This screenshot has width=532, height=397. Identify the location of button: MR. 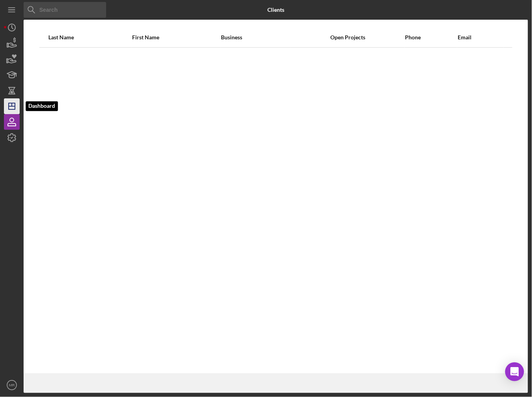
(12, 385).